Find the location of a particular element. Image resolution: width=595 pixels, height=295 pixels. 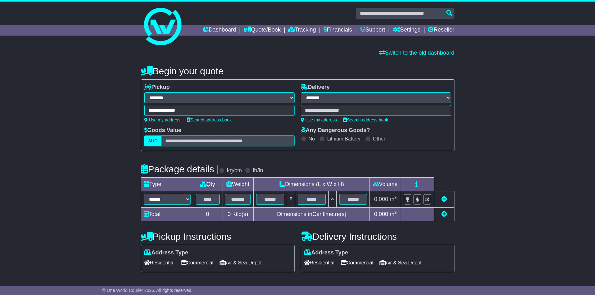

h4: Delivery Instructions is located at coordinates (378, 236).